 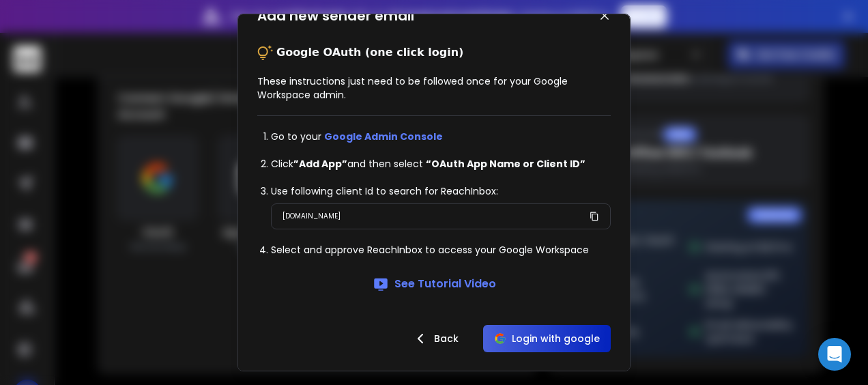 I want to click on img: tips, so click(x=266, y=53).